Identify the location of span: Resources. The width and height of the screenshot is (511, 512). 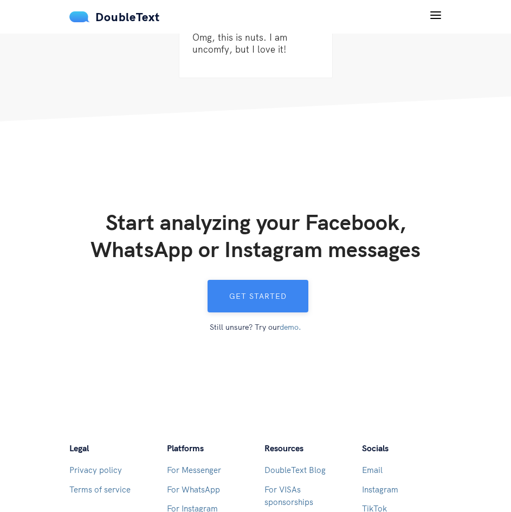
(284, 448).